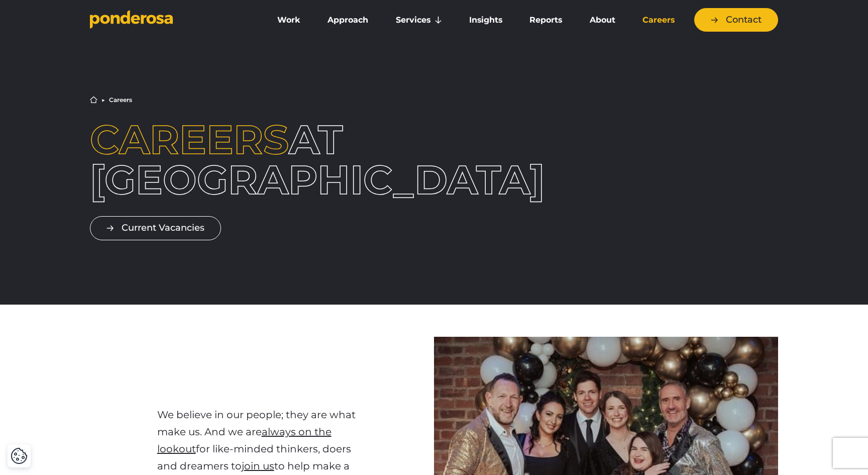  What do you see at coordinates (602, 20) in the screenshot?
I see `a: About` at bounding box center [602, 20].